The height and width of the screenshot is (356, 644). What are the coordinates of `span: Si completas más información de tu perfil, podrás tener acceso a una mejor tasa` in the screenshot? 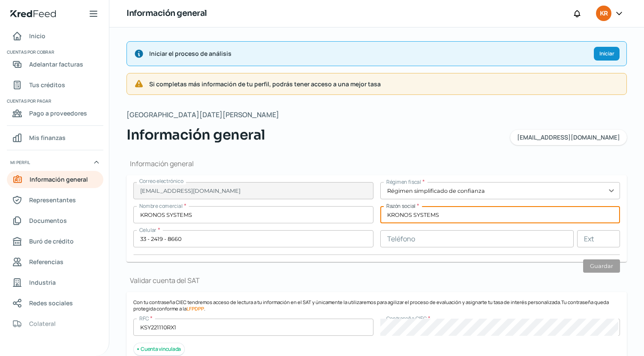 It's located at (384, 84).